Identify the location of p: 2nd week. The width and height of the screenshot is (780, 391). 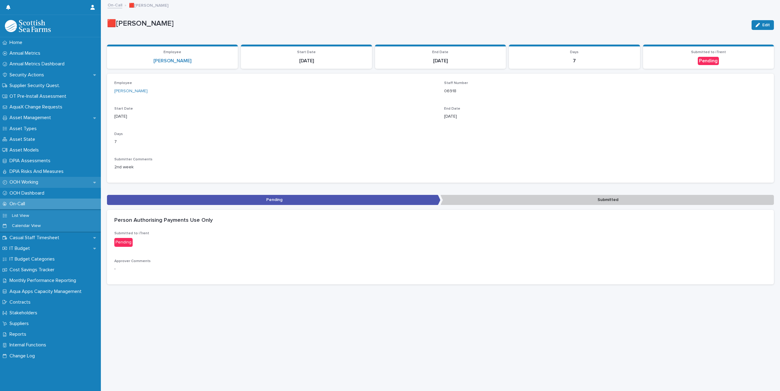
(441, 167).